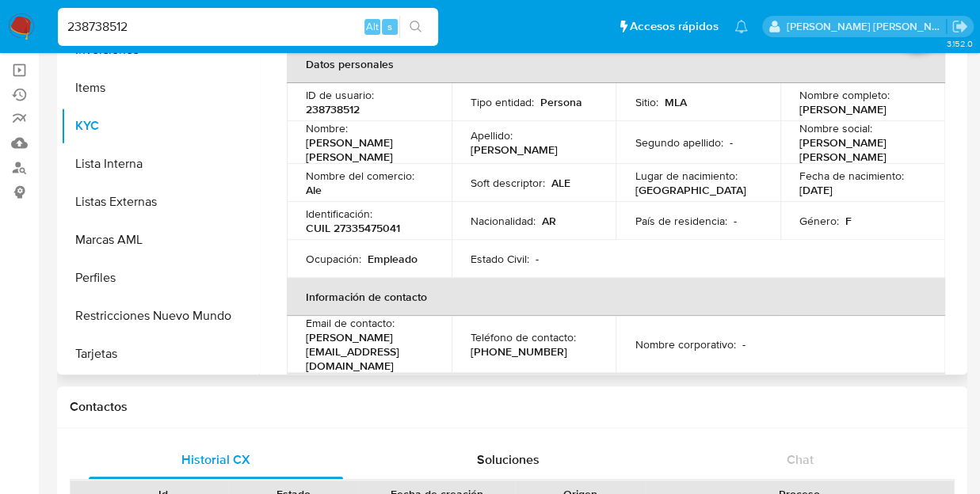 The width and height of the screenshot is (980, 494). Describe the element at coordinates (360, 175) in the screenshot. I see `p: Nombre del comercio :` at that location.